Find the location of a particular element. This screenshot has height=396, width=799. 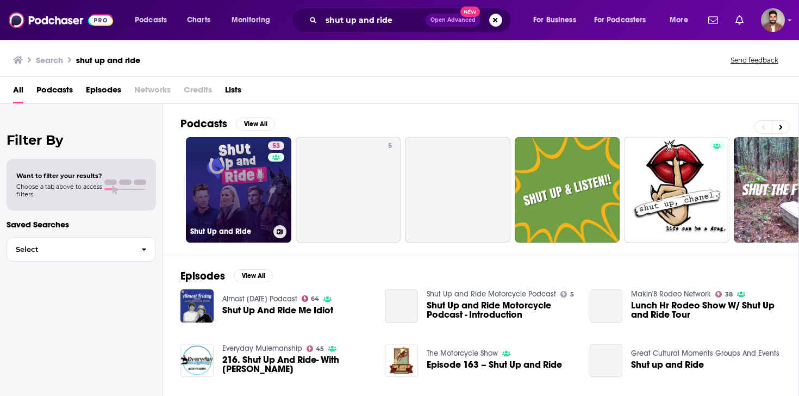

span: Networks is located at coordinates (152, 92).